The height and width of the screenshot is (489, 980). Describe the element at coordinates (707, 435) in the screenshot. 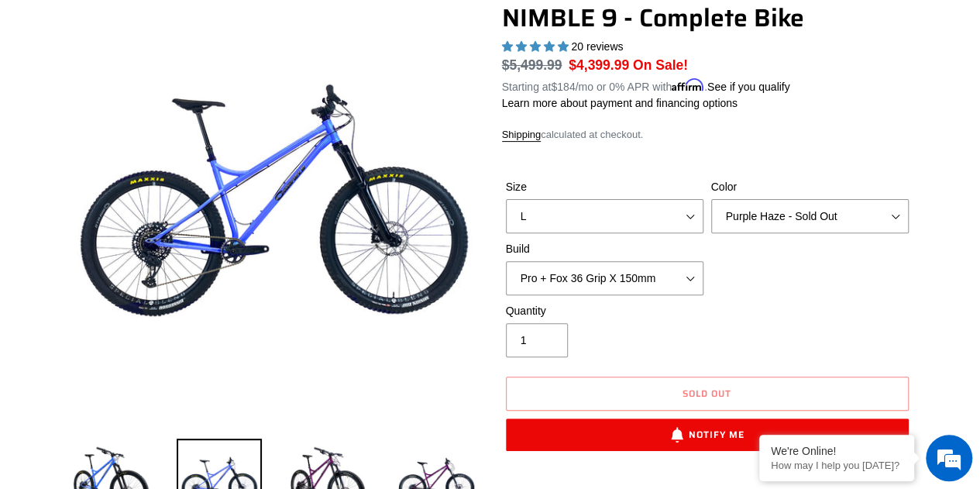

I see `button: Notify Me` at that location.